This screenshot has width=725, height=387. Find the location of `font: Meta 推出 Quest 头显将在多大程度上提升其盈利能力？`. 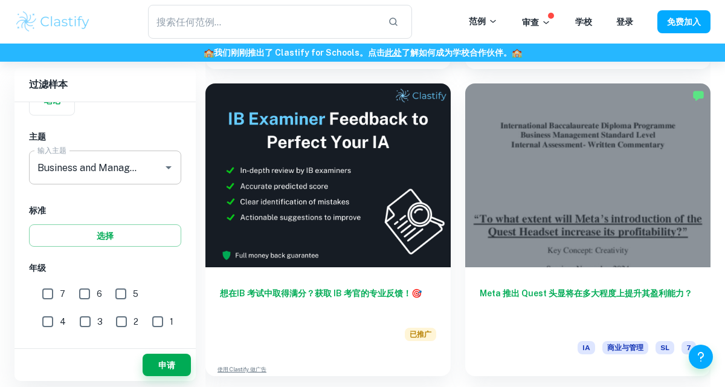

font: Meta 推出 Quest 头显将在多大程度上提升其盈利能力？ is located at coordinates (586, 293).